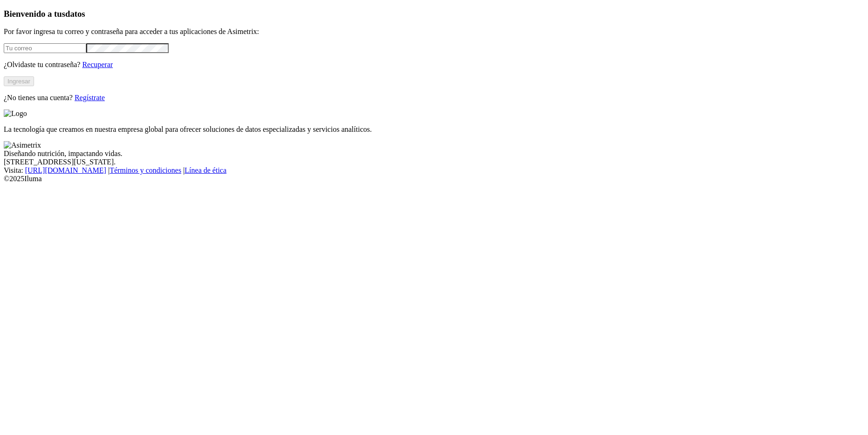  What do you see at coordinates (434, 154) in the screenshot?
I see `div: Diseñando nutrición, impactando vidas.` at bounding box center [434, 154].